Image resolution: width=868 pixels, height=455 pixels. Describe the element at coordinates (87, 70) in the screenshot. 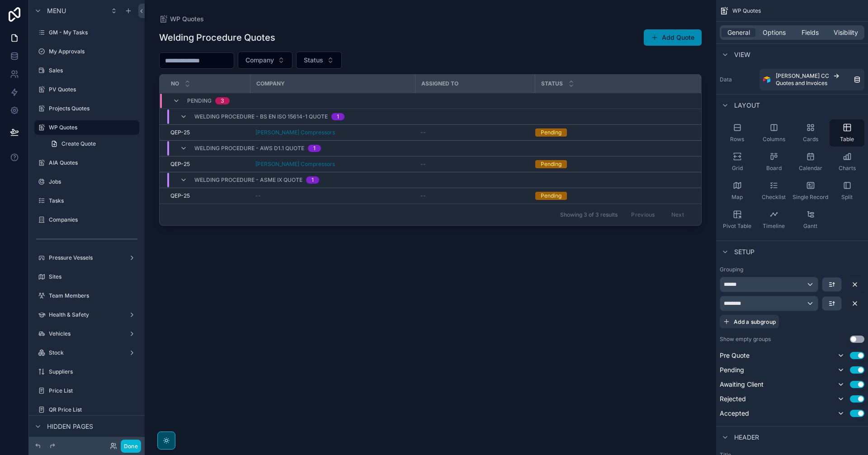

I see `a: Sales` at that location.